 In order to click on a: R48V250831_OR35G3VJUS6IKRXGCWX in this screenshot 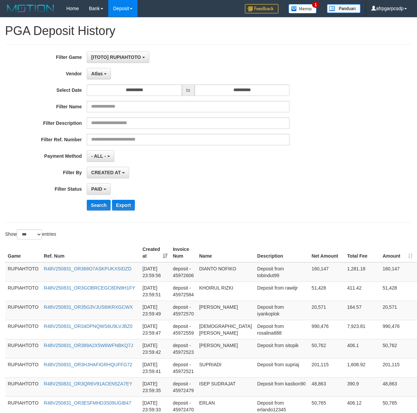, I will do `click(88, 307)`.